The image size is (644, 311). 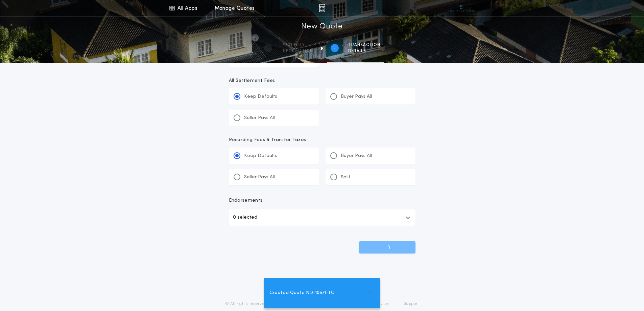 What do you see at coordinates (302, 293) in the screenshot?
I see `span: Created Quote ND-10571-TC` at bounding box center [302, 293].